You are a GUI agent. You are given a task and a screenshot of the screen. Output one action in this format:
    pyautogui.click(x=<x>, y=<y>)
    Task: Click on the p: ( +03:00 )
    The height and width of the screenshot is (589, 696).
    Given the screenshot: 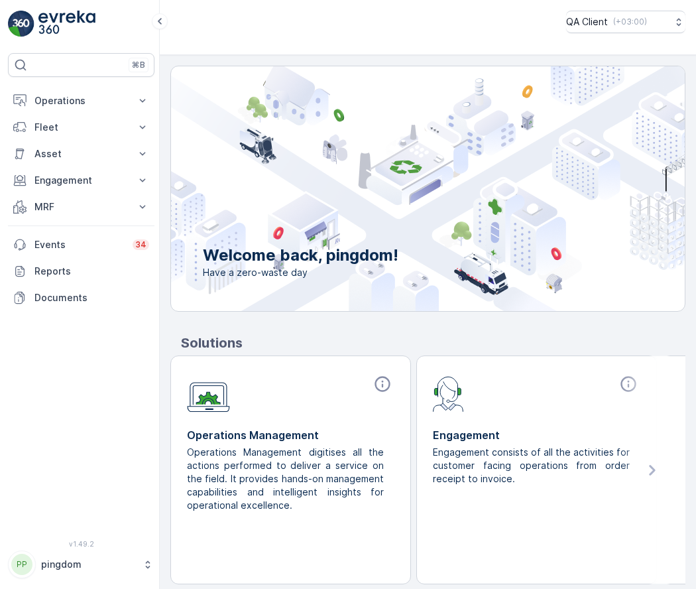 What is the action you would take?
    pyautogui.click(x=630, y=22)
    